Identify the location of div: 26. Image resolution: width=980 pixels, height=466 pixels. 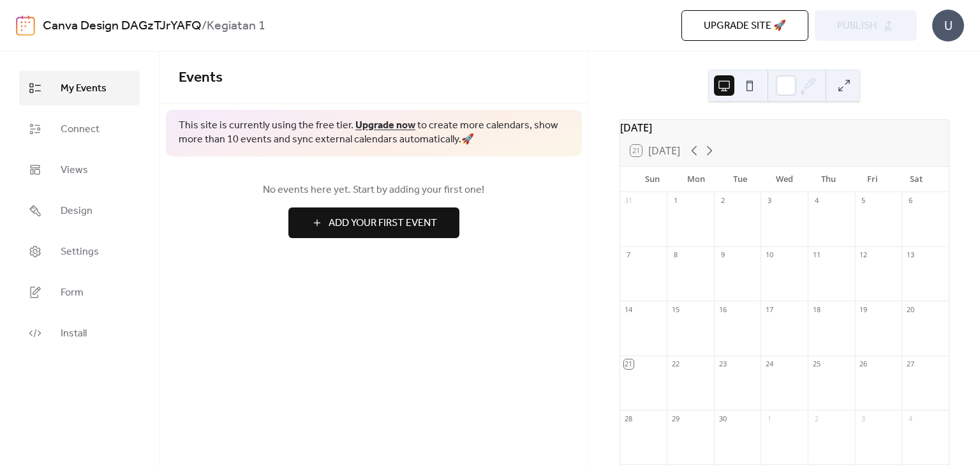
(863, 364).